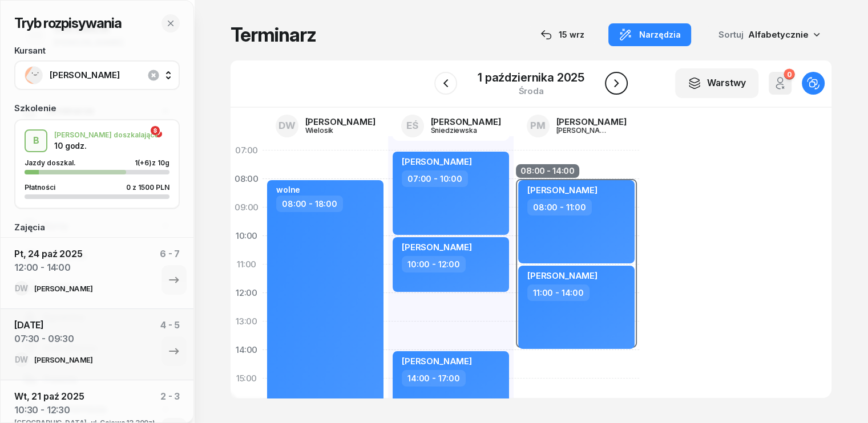 The height and width of the screenshot is (423, 868). What do you see at coordinates (779, 34) in the screenshot?
I see `span: Alfabetycznie` at bounding box center [779, 34].